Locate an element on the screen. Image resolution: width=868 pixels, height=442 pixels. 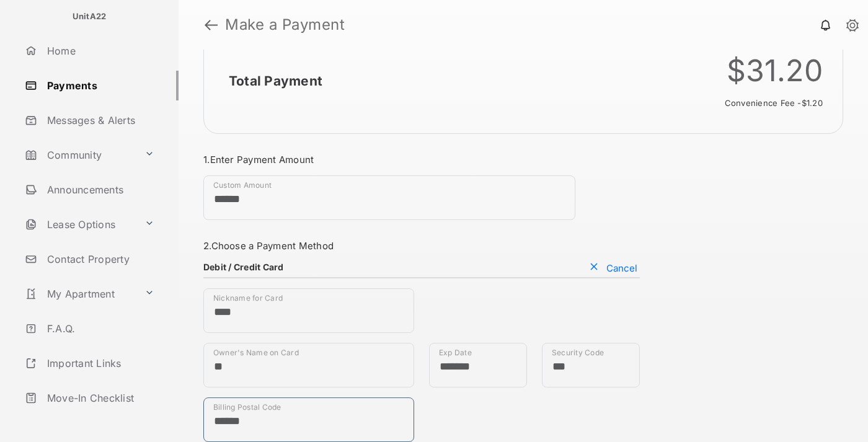
a: Contact Property is located at coordinates (99, 259).